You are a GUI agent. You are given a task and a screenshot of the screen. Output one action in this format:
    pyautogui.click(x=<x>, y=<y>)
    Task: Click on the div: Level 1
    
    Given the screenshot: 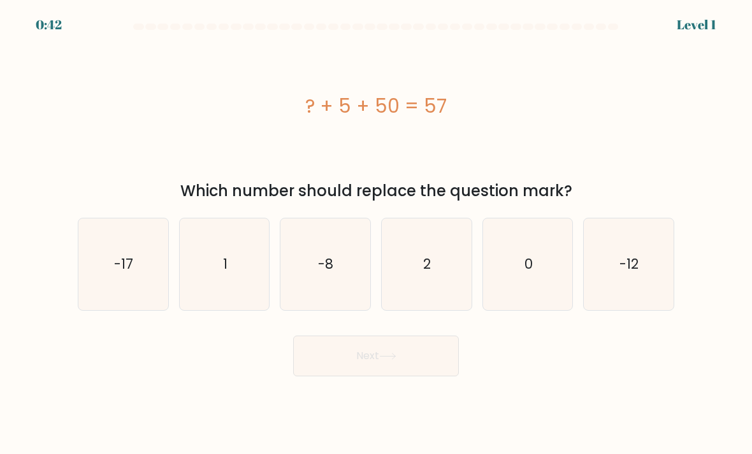 What is the action you would take?
    pyautogui.click(x=696, y=25)
    